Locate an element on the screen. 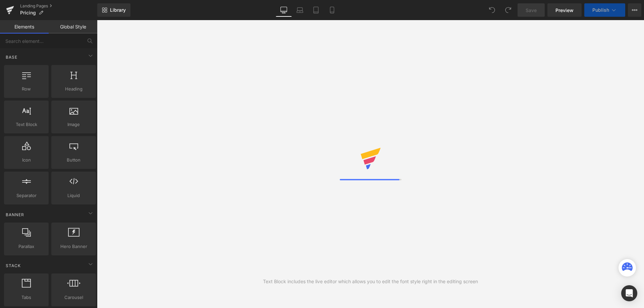 This screenshot has height=308, width=644. a: Mobile is located at coordinates (332, 10).